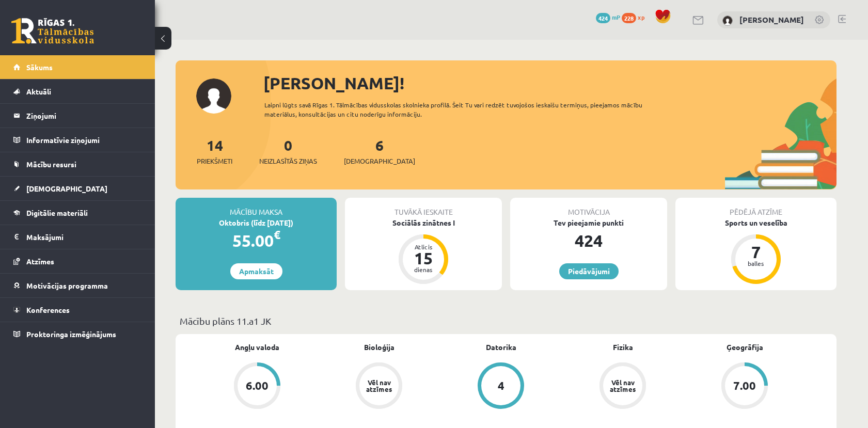 This screenshot has height=428, width=868. What do you see at coordinates (463, 109) in the screenshot?
I see `div: Laipni lūgts savā Rīgas 1. Tālmācības vidusskolas skolnieka profilā. Šeit Tu vari redzēt tuvojošo...` at bounding box center [463, 109].